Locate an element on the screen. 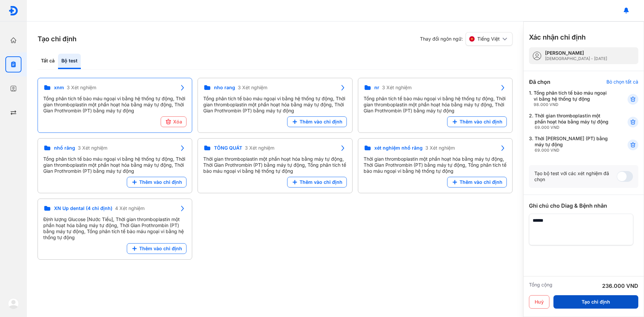 The width and height of the screenshot is (644, 317). div: Ghi chú cho Diag & Bệnh nhân is located at coordinates (584, 206).